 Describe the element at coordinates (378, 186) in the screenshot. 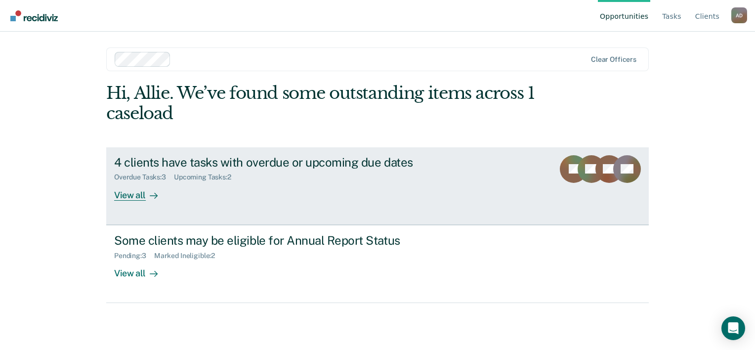

I see `a: 4 clients have tasks with overdue or upcoming due datesOverdue Tasks:3Upcoming Tasks:2View all` at that location.